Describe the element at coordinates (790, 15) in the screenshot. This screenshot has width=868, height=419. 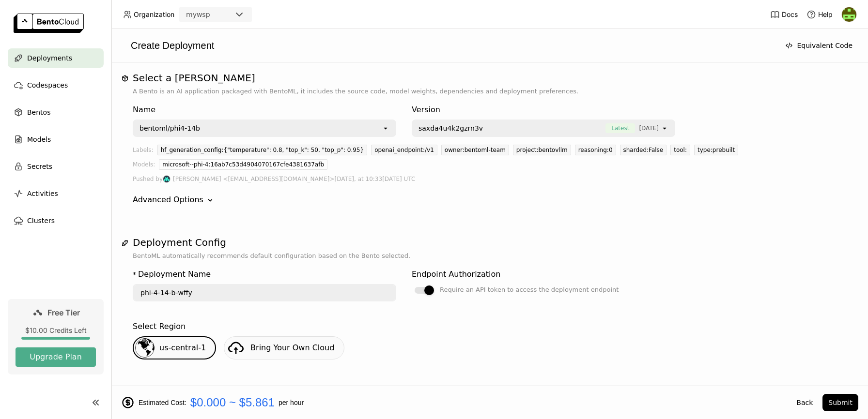
I see `span: Docs` at that location.